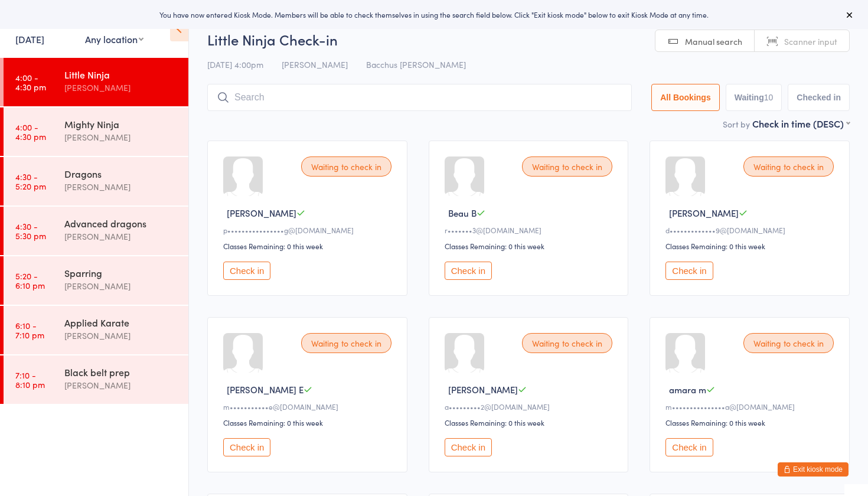  What do you see at coordinates (121, 372) in the screenshot?
I see `div: Black belt prep` at bounding box center [121, 372].